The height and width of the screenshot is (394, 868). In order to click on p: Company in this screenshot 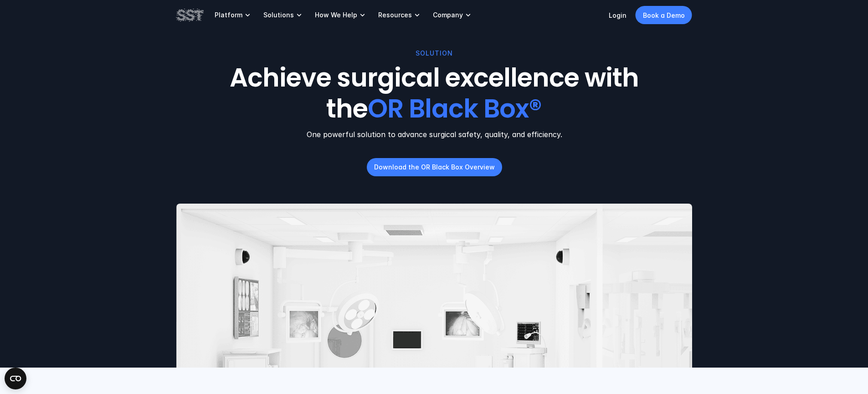, I will do `click(448, 15)`.